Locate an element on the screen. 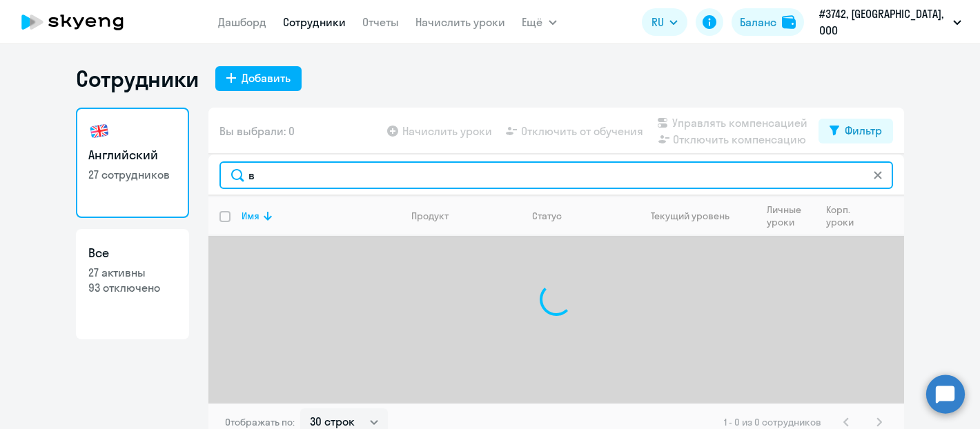 This screenshot has width=980, height=429. div: Добавить is located at coordinates (266, 78).